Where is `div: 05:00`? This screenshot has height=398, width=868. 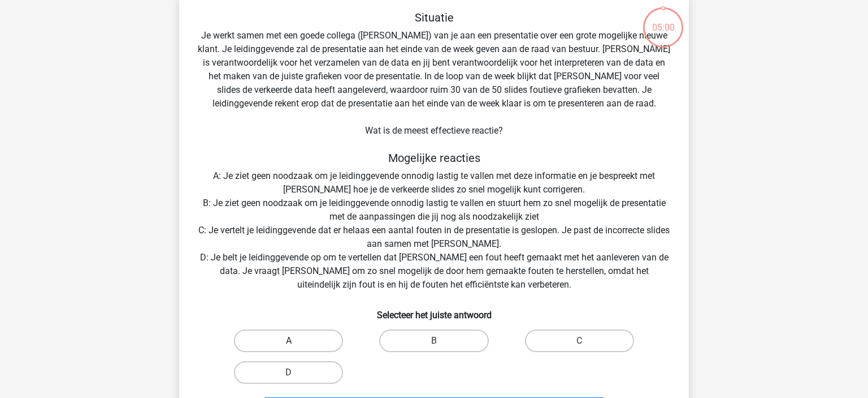
div: 05:00 is located at coordinates (662, 20).